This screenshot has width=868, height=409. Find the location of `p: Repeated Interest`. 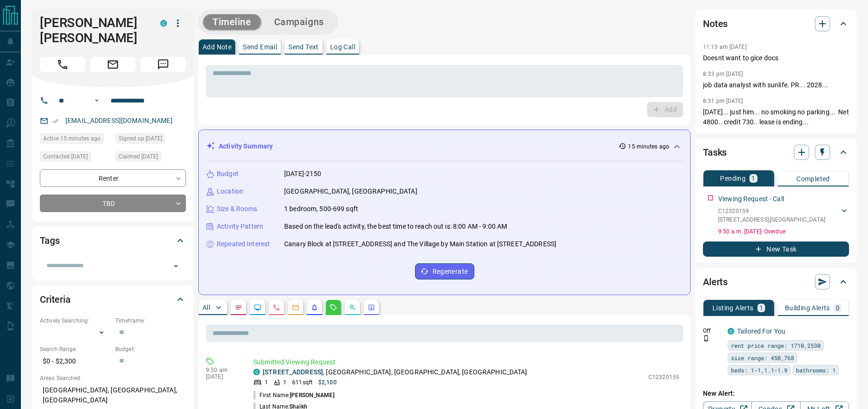

p: Repeated Interest is located at coordinates (243, 244).